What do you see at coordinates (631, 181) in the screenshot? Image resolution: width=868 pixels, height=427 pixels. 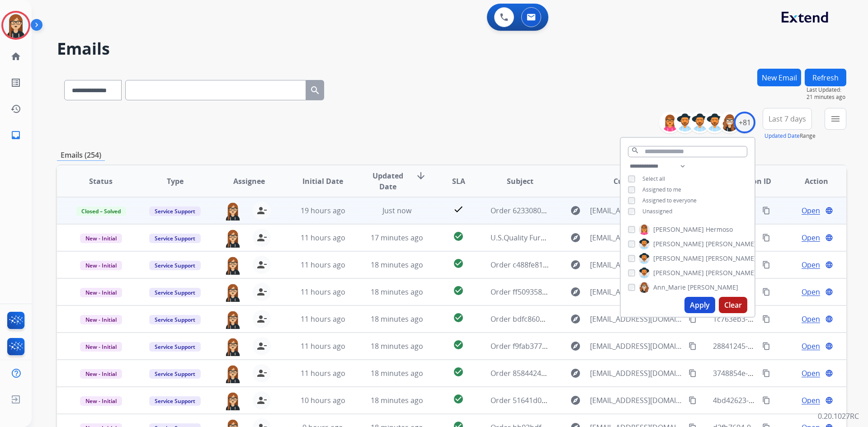 I see `span: Customer` at bounding box center [631, 181].